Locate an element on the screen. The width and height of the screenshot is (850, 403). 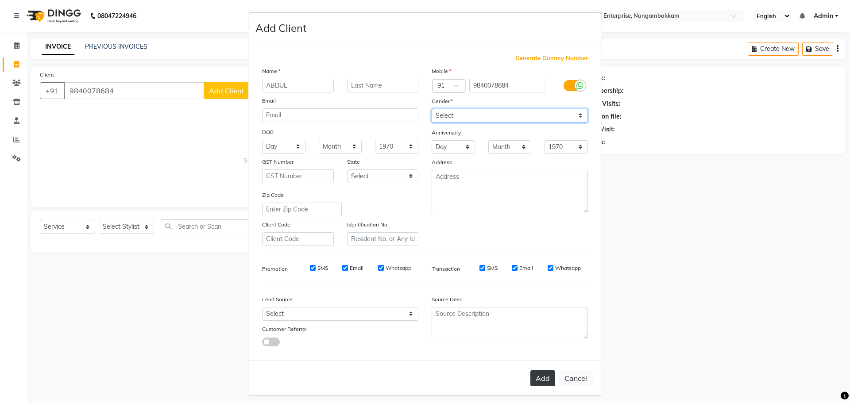
input: Client Code is located at coordinates (298, 239).